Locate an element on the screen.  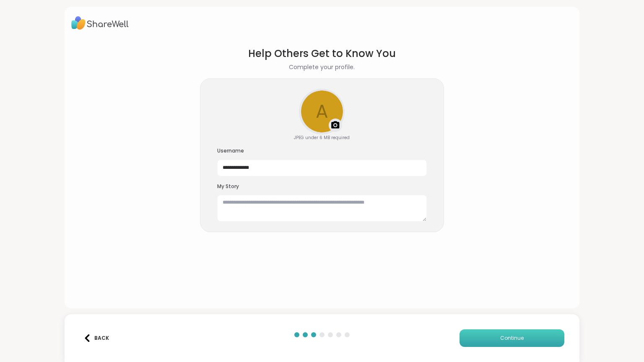
div: Back is located at coordinates (96, 338).